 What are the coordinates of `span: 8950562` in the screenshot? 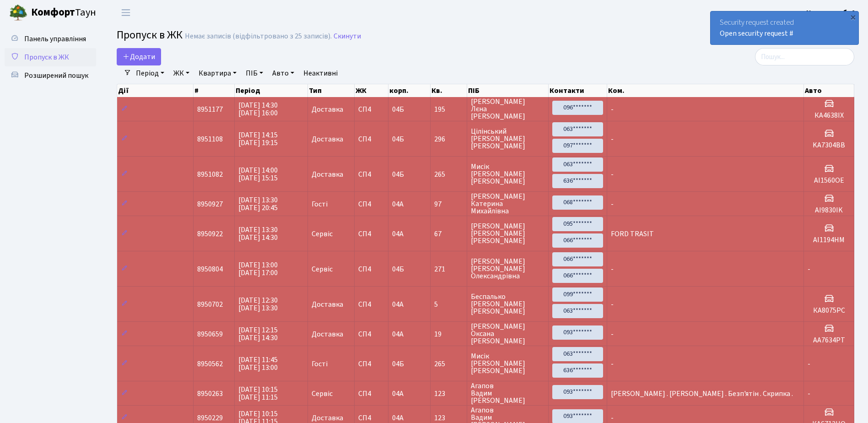 It's located at (210, 364).